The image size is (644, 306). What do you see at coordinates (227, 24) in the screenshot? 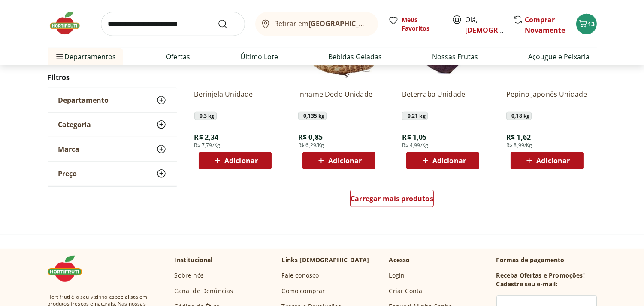
I see `button: Submit Search` at bounding box center [227, 24].